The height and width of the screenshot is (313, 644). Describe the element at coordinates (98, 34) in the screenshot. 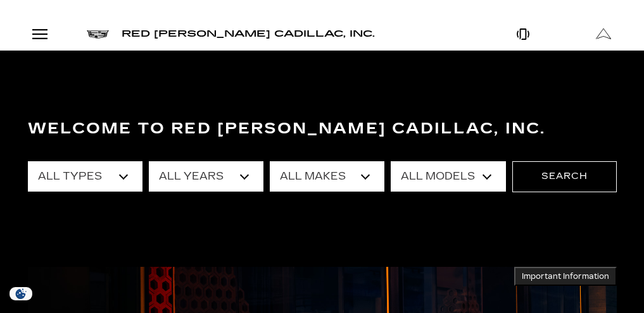

I see `a: Cadillac logo` at that location.